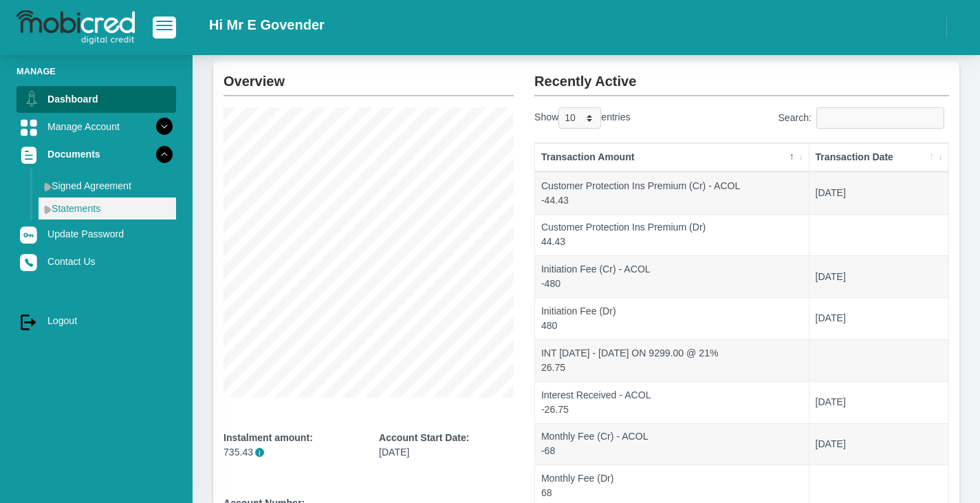 The width and height of the screenshot is (980, 503). I want to click on td: Customer Protection Ins Premium (Cr) - ACOL -44.43, so click(672, 193).